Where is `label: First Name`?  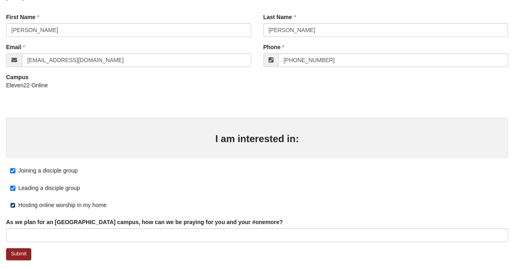
label: First Name is located at coordinates (23, 17).